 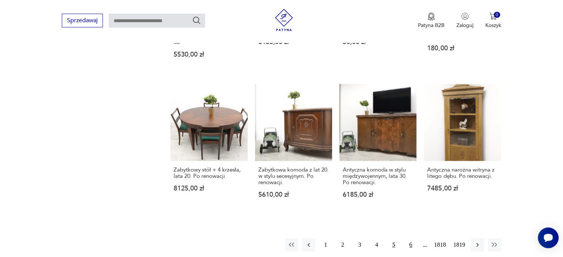 What do you see at coordinates (82, 20) in the screenshot?
I see `button: Sprzedawaj` at bounding box center [82, 20].